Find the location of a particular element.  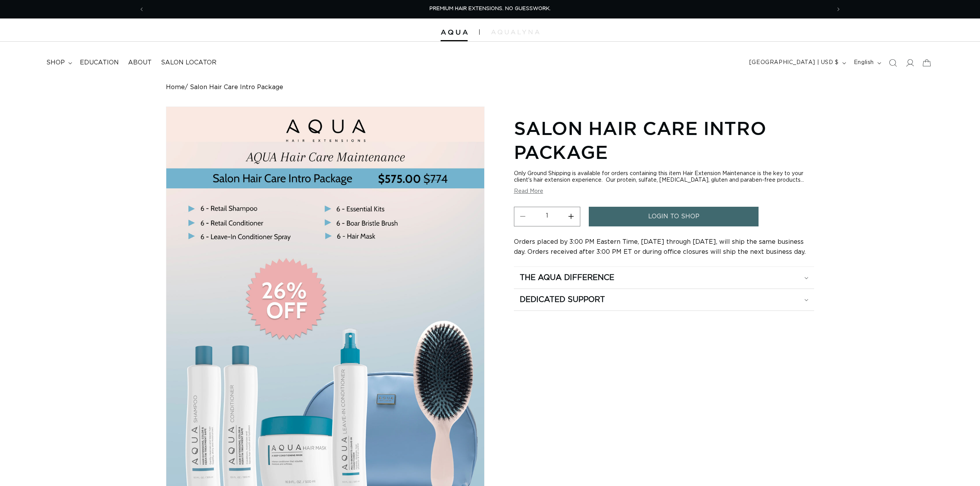

a: Salon Locator is located at coordinates (189, 63).